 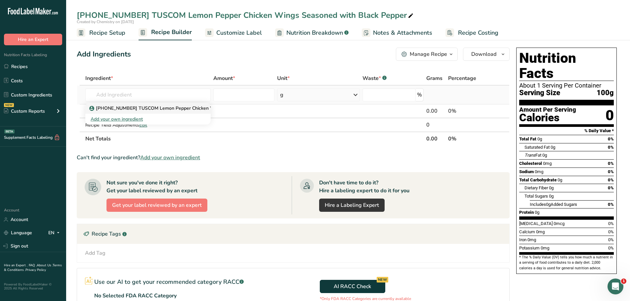 What do you see at coordinates (107, 33) in the screenshot?
I see `span: Recipe Setup` at bounding box center [107, 33].